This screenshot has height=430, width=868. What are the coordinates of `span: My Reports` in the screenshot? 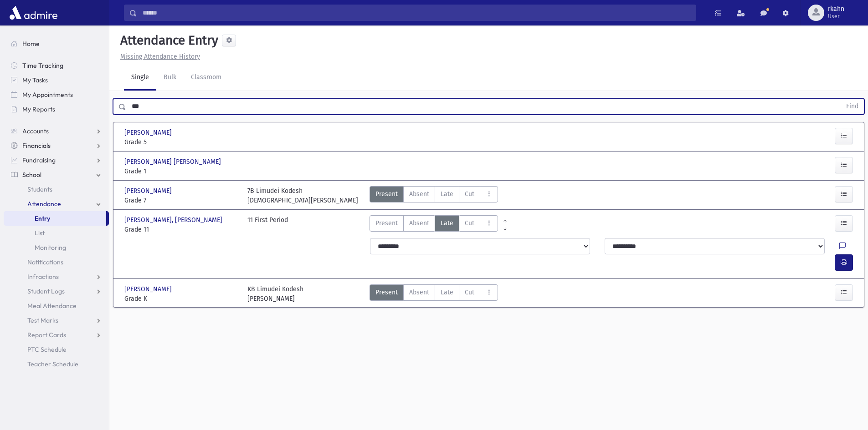 It's located at (39, 110).